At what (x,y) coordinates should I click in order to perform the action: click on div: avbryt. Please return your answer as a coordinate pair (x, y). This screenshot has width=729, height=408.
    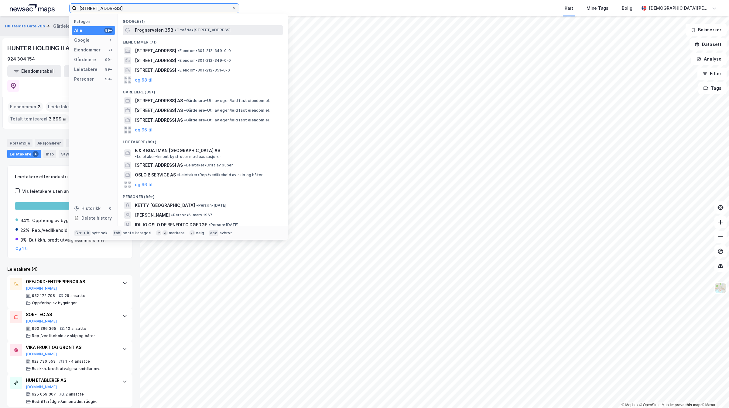
    Looking at the image, I should click on (226, 233).